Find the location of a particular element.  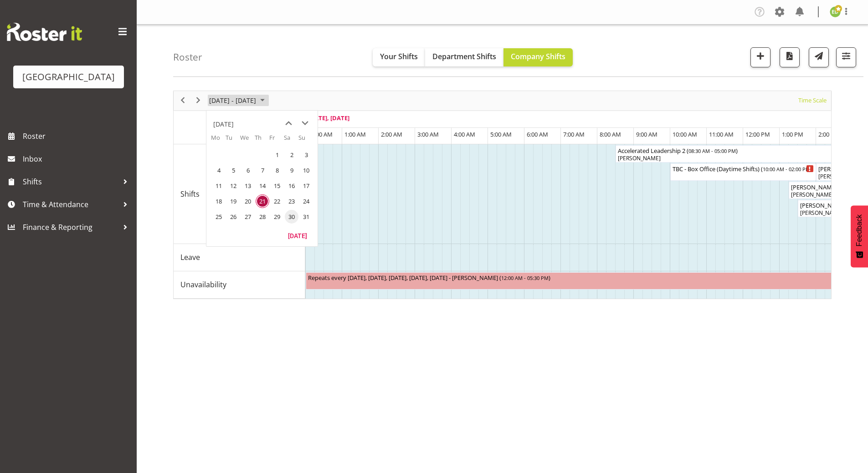

span: 1:00 PM is located at coordinates (793, 135).